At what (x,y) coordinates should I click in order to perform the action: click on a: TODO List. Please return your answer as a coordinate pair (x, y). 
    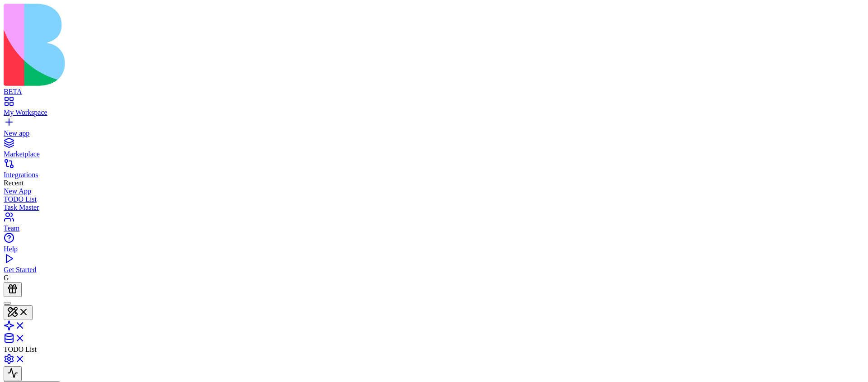
    Looking at the image, I should click on (434, 199).